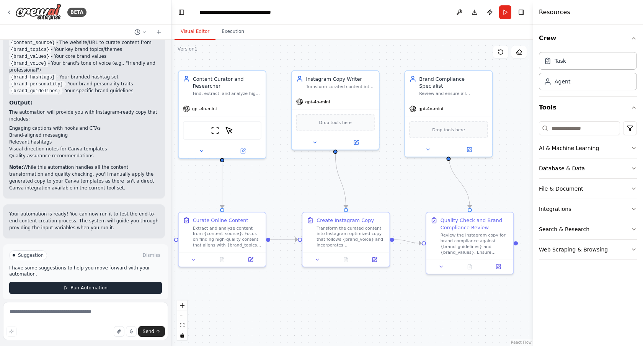 This screenshot has height=346, width=643. Describe the element at coordinates (222, 185) in the screenshot. I see `g: Edge from 70f16190-9659-47da-a114-12ceb62f8604 to 7d1c527e-4589-41a7-a846-e54cfca30e40` at that location.